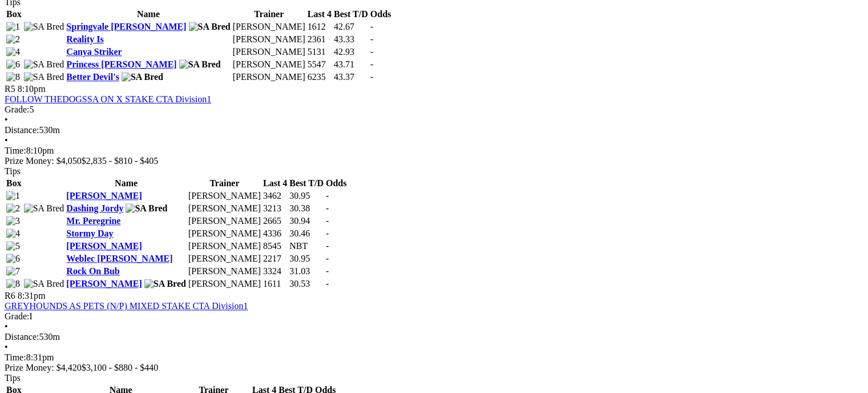 The image size is (868, 393). What do you see at coordinates (93, 221) in the screenshot?
I see `a: Mr. Peregrine` at bounding box center [93, 221].